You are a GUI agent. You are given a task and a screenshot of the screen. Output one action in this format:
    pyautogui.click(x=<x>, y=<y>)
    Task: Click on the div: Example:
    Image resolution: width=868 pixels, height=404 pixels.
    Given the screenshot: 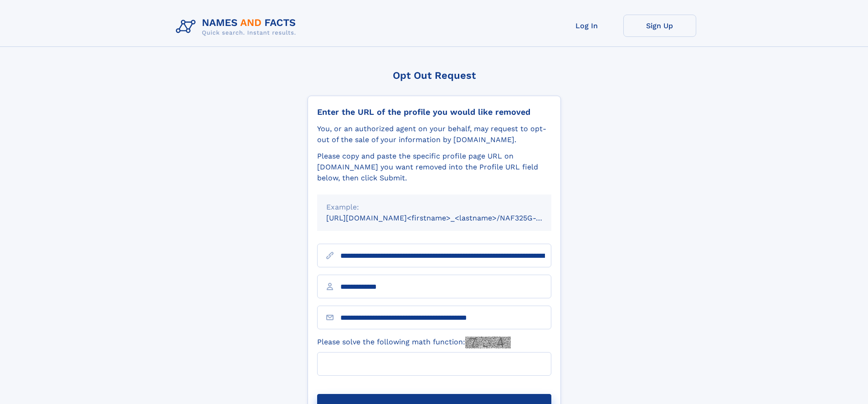 What is the action you would take?
    pyautogui.click(x=434, y=208)
    